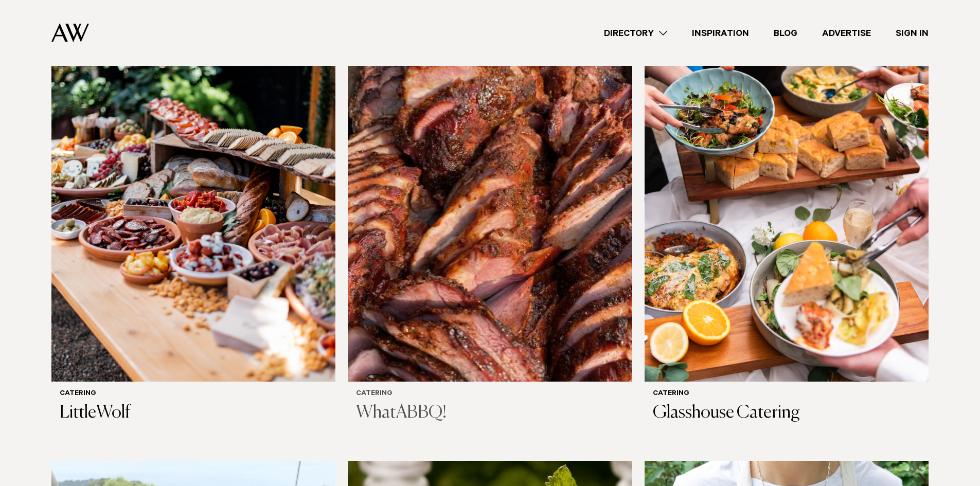 This screenshot has height=486, width=980. What do you see at coordinates (635, 33) in the screenshot?
I see `a: Directory` at bounding box center [635, 33].